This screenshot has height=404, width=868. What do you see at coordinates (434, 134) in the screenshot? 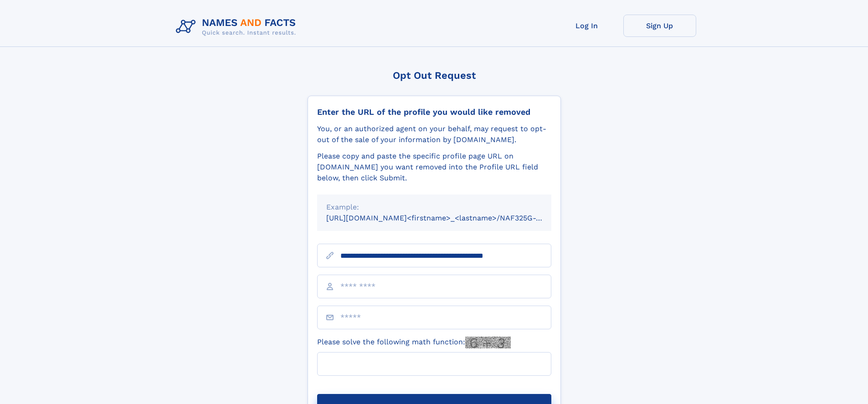
I see `div: You, or an authorized agent on your behalf, may request to opt-out of the sale of your informatio...` at bounding box center [434, 134].